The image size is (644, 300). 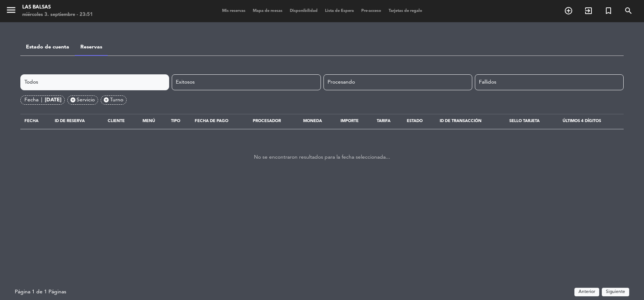 I want to click on div: Fallidos, so click(x=550, y=82).